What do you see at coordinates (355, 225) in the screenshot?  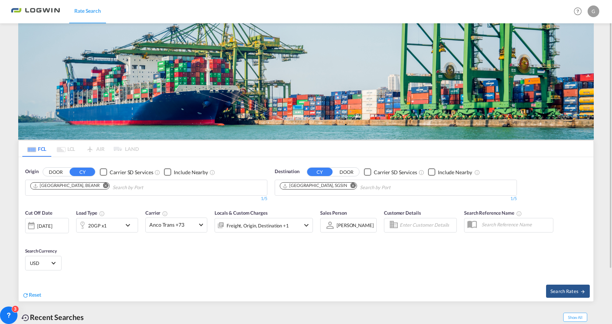 I see `md-select: Sales Person: Guellue Demir` at bounding box center [355, 225].